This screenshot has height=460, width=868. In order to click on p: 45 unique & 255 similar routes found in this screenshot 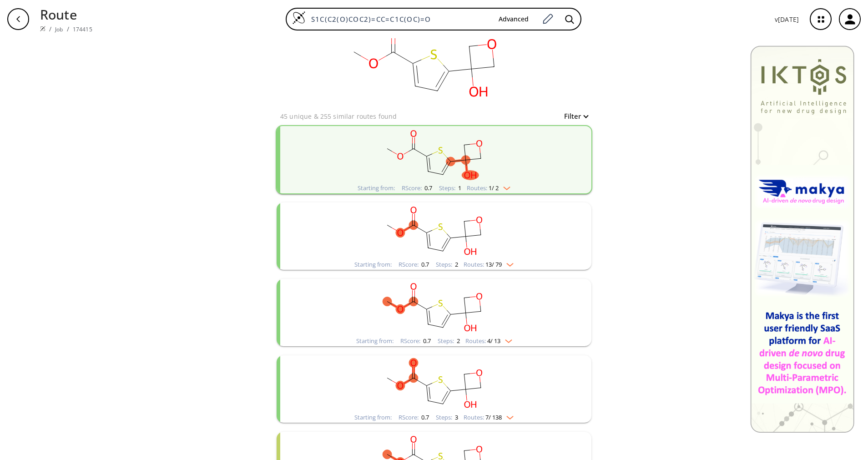, I will do `click(339, 116)`.